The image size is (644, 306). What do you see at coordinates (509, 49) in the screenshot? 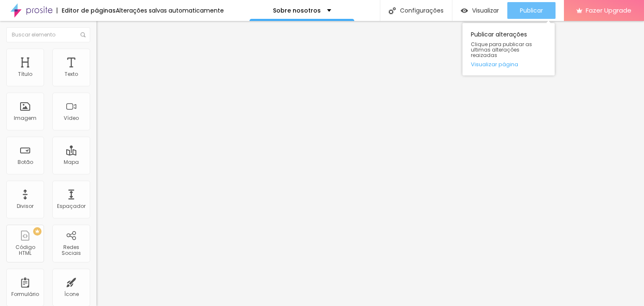
I see `div: Publicar alterações` at bounding box center [509, 49].